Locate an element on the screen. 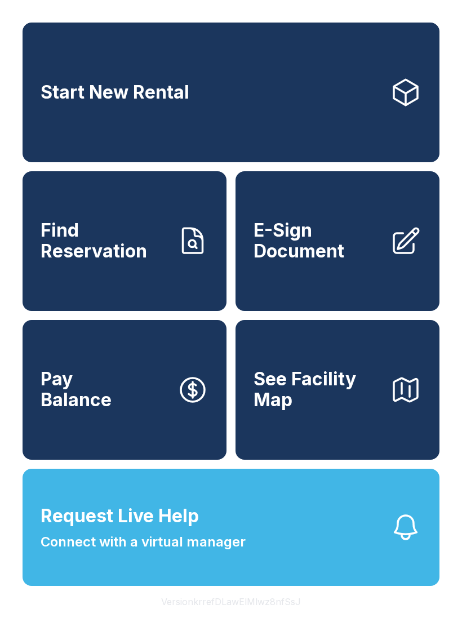 The width and height of the screenshot is (462, 640). a: Start New Rental is located at coordinates (231, 92).